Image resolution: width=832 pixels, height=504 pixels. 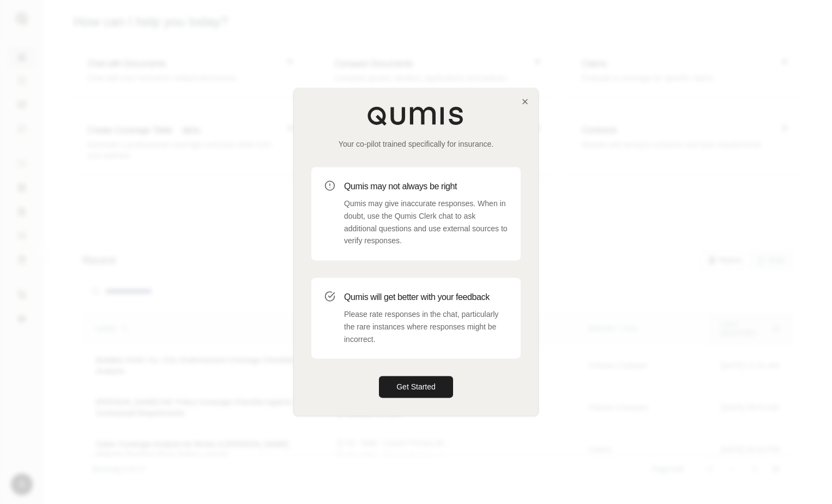 I want to click on p: Your co-pilot trained specifically for insurance., so click(x=416, y=144).